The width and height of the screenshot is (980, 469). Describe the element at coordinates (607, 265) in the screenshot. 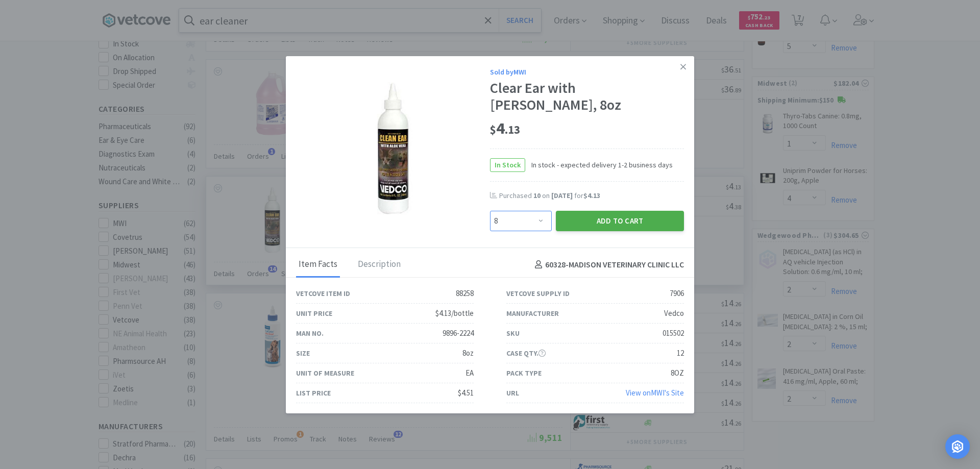

I see `h4: 60328 - MADISON VETERINARY CLINIC LLC` at that location.